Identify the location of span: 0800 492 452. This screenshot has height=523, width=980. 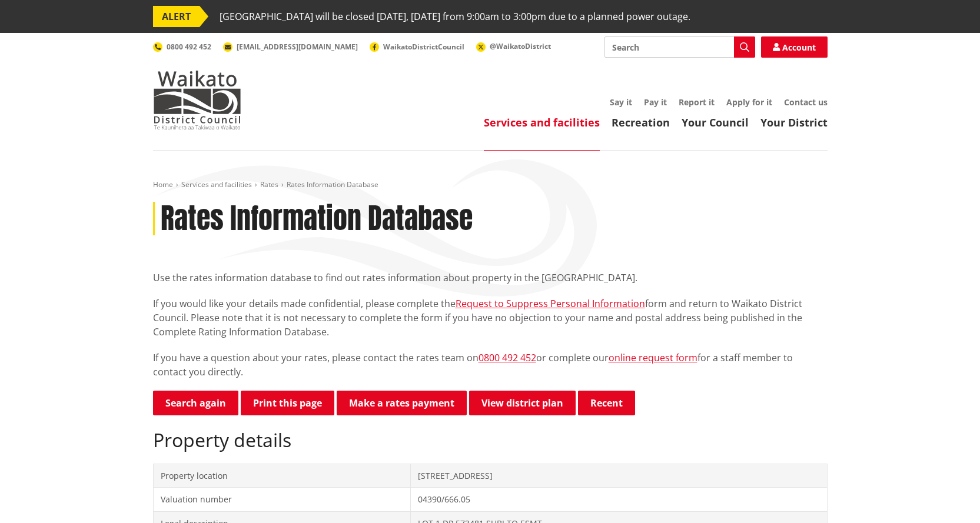
(189, 47).